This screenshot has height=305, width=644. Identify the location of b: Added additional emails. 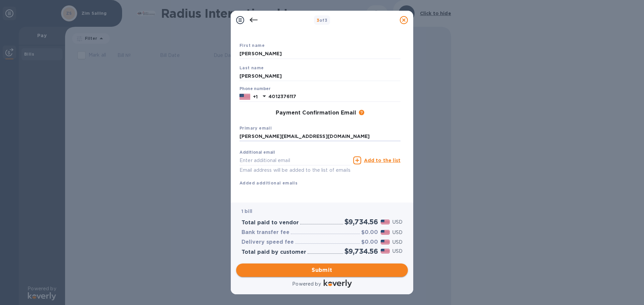
(268, 183).